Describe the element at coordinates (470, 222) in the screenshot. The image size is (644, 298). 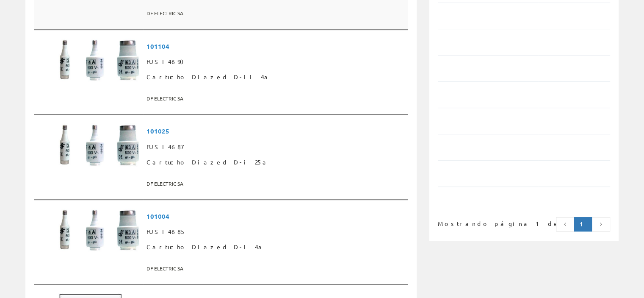
I see `div: Mostrando página 1 de 1` at that location.